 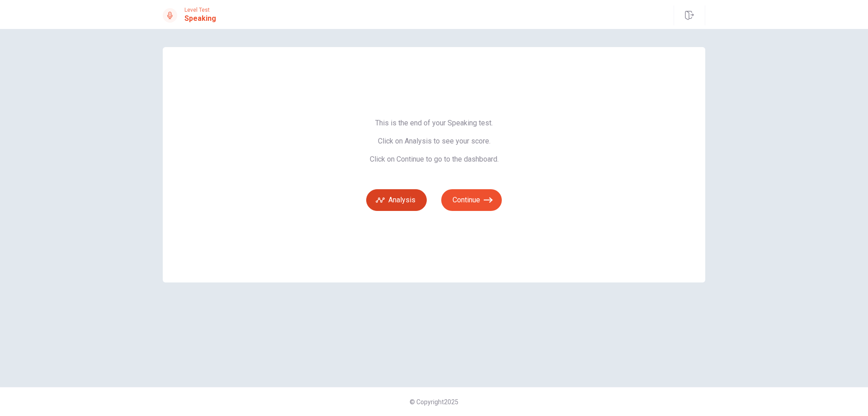 I want to click on a: Analysis, so click(x=396, y=200).